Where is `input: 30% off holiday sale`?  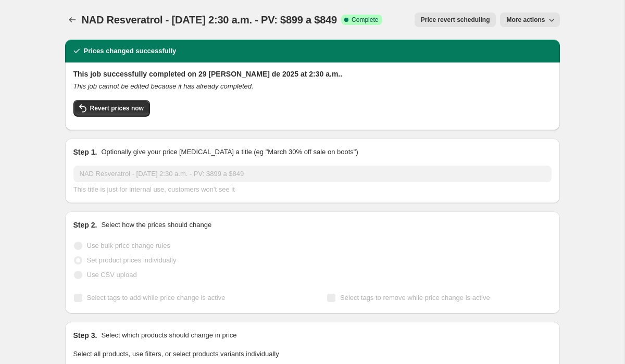
input: 30% off holiday sale is located at coordinates (312, 174).